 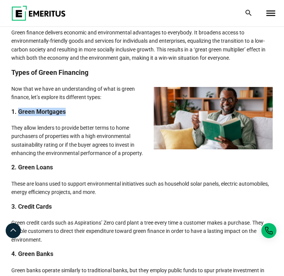 I want to click on h3: 4. Green Banks, so click(x=142, y=254).